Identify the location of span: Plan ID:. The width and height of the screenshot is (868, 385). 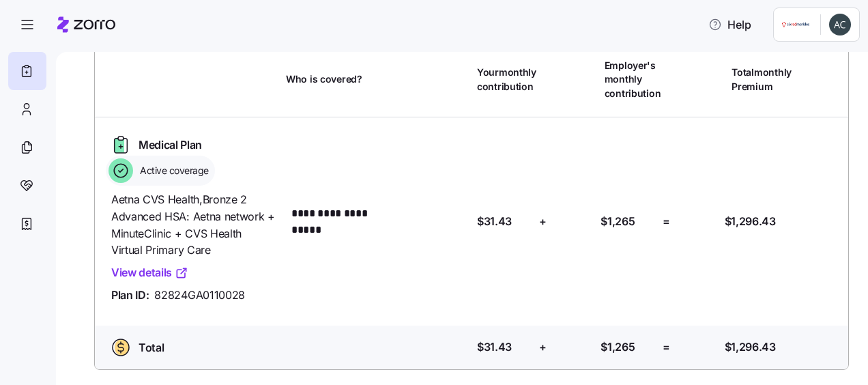
(129, 295).